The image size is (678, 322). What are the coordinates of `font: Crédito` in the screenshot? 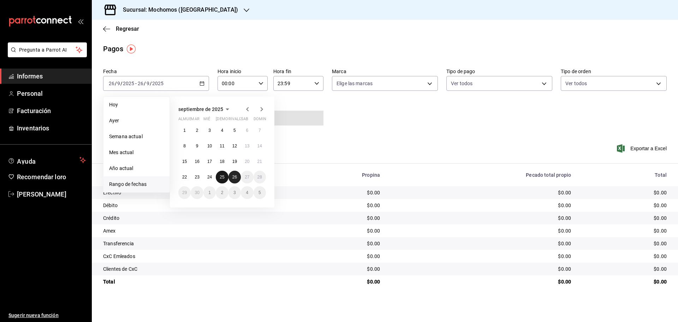 It's located at (111, 218).